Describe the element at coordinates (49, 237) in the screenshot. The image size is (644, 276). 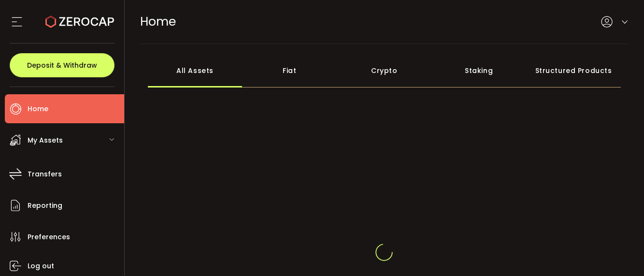
I see `span: Preferences` at that location.